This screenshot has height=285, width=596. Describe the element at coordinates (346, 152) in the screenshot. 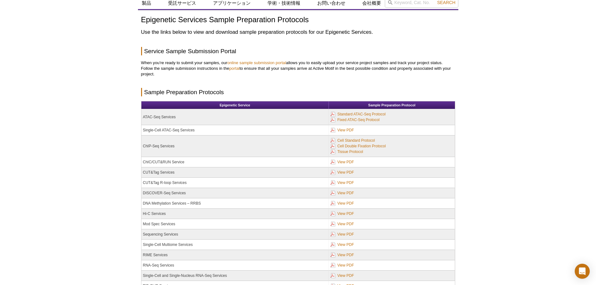

I see `a: Tissue Protocol` at that location.